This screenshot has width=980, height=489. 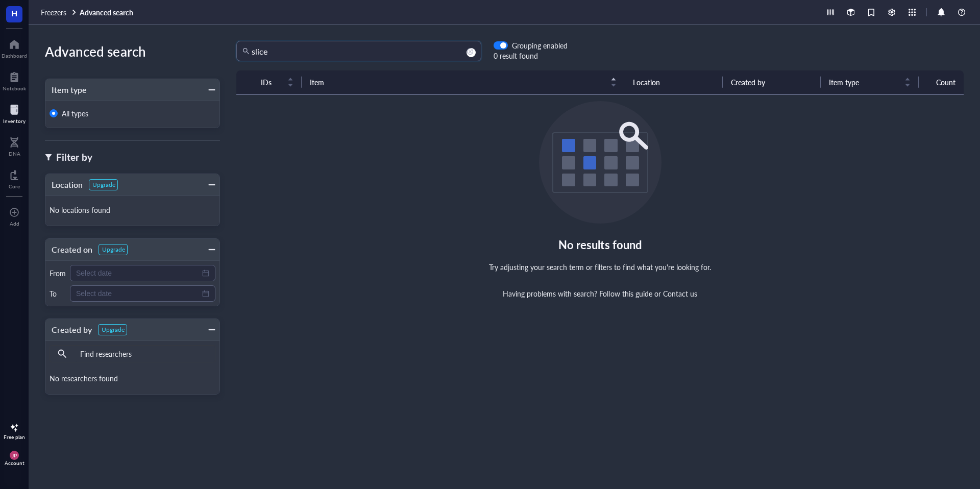 I want to click on div: Notebook, so click(x=14, y=88).